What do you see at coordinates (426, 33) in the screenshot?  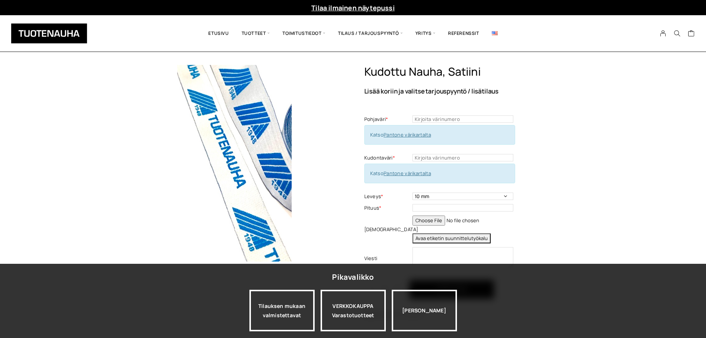 I see `span: Yritys` at bounding box center [426, 33].